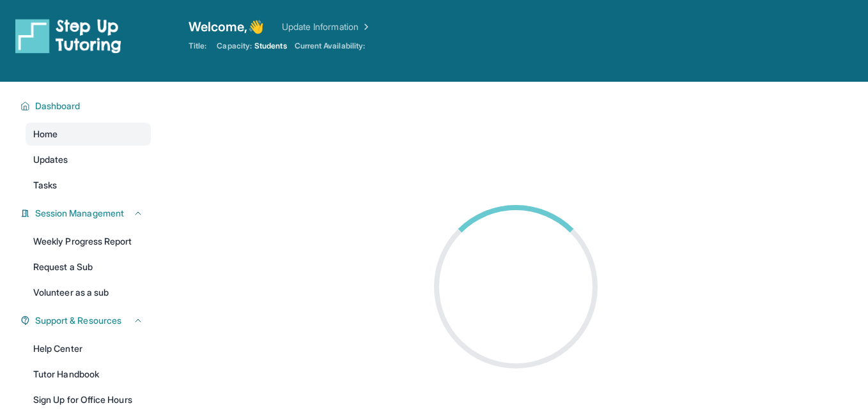 The image size is (868, 410). Describe the element at coordinates (45, 185) in the screenshot. I see `span: Tasks` at that location.